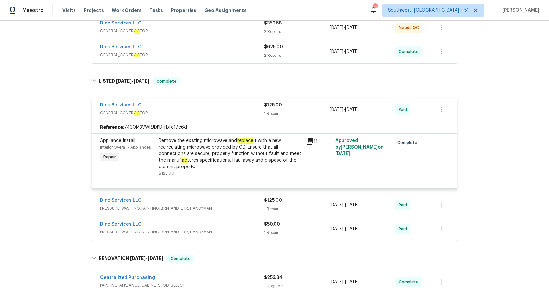 Image resolution: width=549 pixels, height=303 pixels. I want to click on span: Needs QC, so click(410, 28).